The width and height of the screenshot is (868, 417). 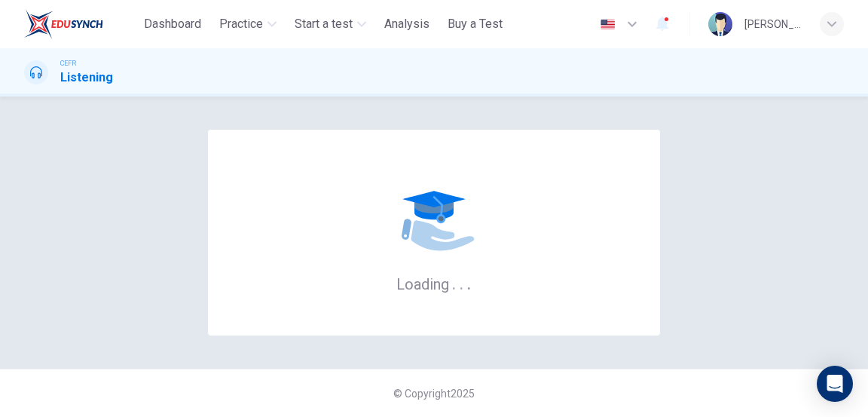 What do you see at coordinates (241, 24) in the screenshot?
I see `span: Practice` at bounding box center [241, 24].